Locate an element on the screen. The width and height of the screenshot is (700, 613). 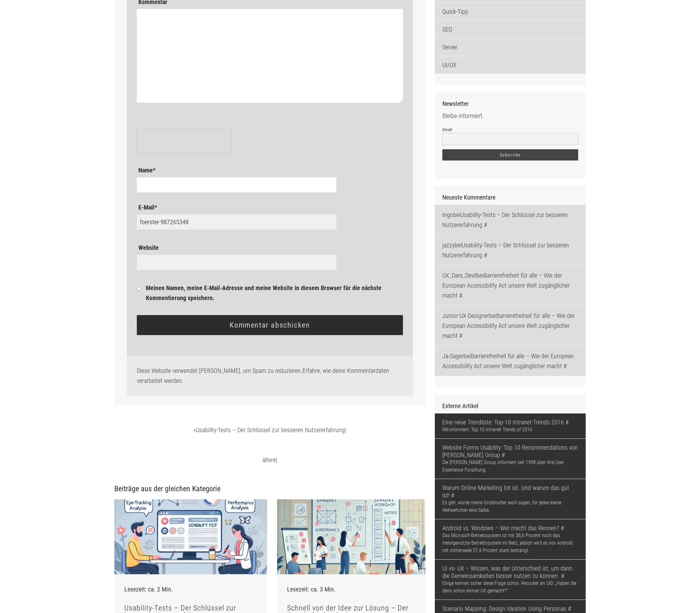
span: Ja-Sager is located at coordinates (453, 356).